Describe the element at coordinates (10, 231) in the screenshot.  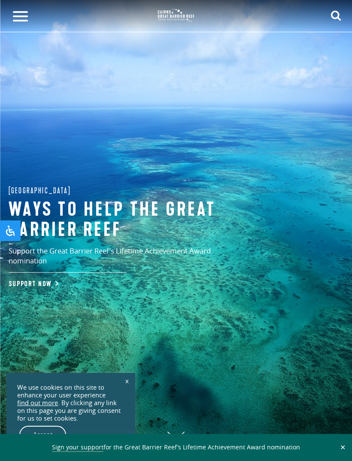
I see `svg: Open Accessibility Panel` at that location.